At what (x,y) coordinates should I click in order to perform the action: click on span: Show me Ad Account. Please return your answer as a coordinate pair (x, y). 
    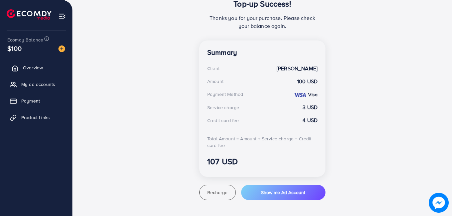
    Looking at the image, I should click on (283, 193).